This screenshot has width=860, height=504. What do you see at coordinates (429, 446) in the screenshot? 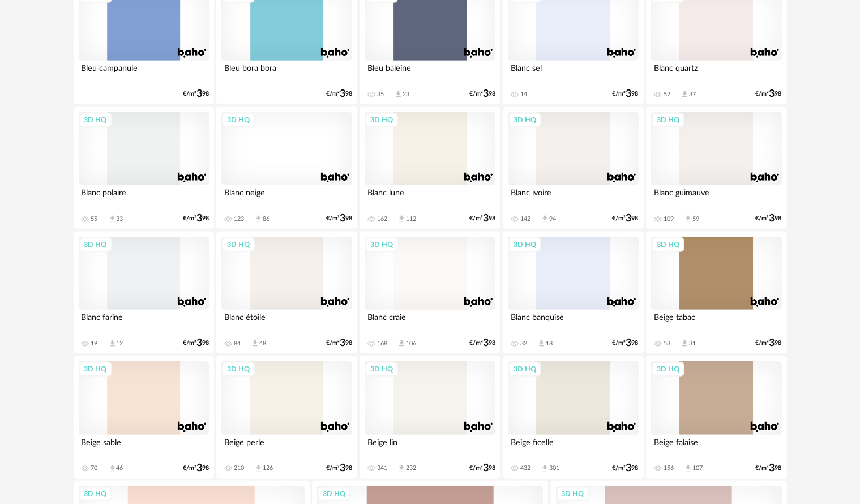
I see `div: Beige lin` at bounding box center [429, 446].